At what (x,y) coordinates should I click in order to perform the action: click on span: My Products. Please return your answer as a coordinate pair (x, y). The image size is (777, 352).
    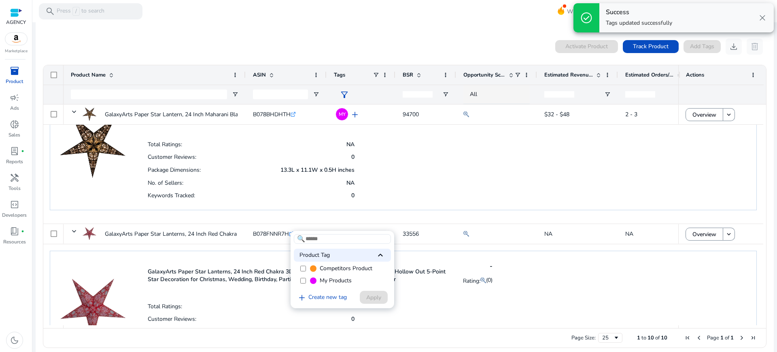
    Looking at the image, I should click on (336, 280).